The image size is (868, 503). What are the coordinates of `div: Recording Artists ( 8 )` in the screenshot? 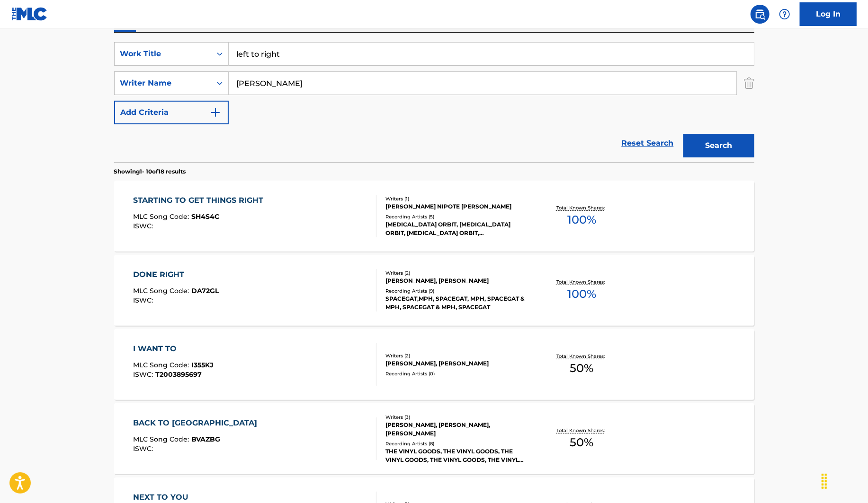 It's located at (457, 444).